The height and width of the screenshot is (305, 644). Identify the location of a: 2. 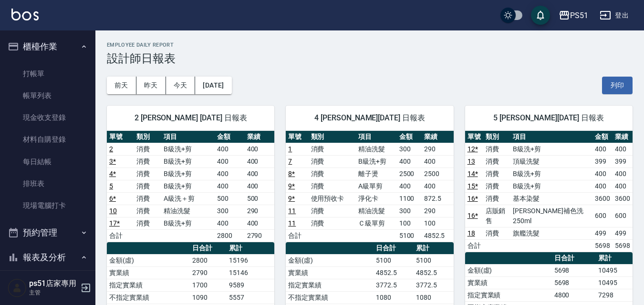
(111, 149).